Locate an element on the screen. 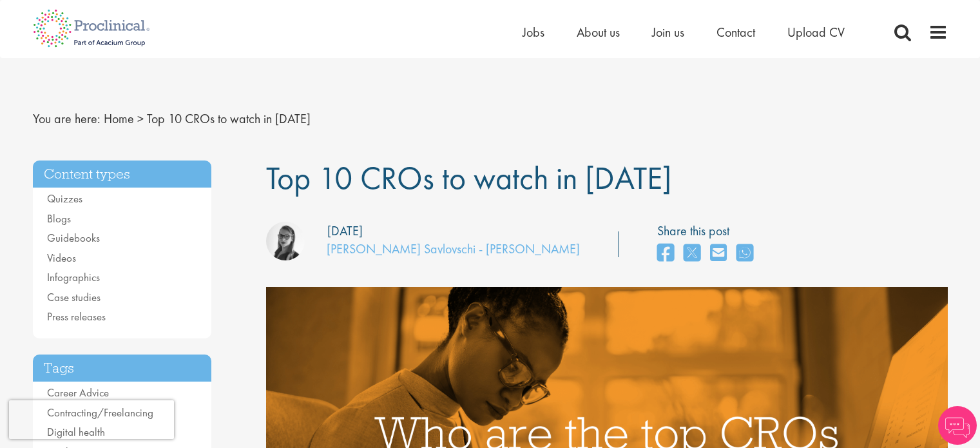 This screenshot has width=980, height=448. a: Quizzes is located at coordinates (65, 198).